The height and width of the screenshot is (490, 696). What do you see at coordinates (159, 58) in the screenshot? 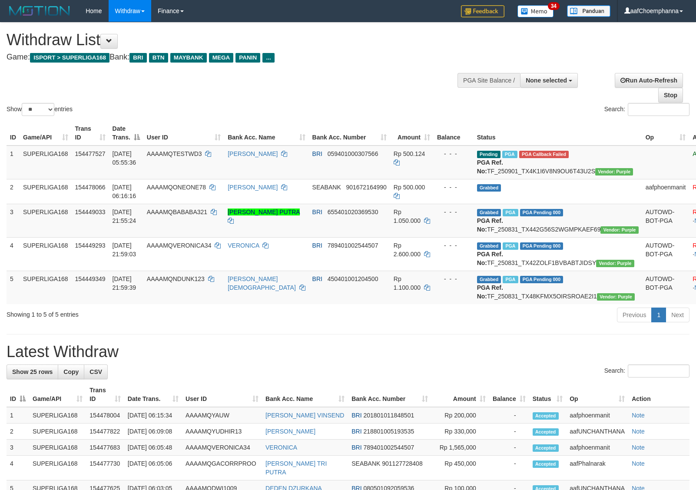
I see `span: BTN` at bounding box center [159, 58].